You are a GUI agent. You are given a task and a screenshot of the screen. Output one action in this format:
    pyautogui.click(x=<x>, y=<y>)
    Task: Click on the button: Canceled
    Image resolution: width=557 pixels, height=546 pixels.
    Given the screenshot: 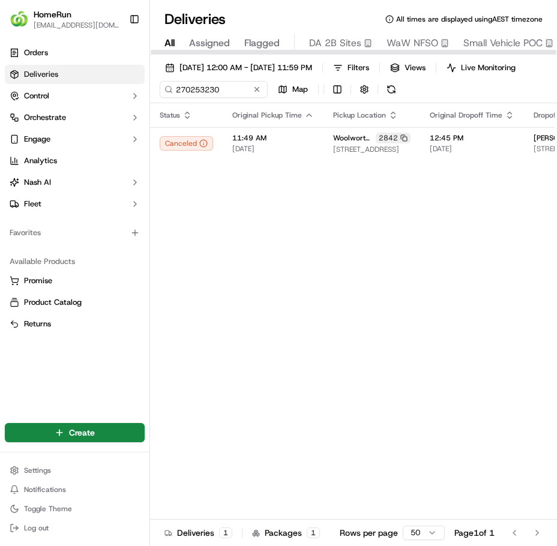 What is the action you would take?
    pyautogui.click(x=186, y=143)
    